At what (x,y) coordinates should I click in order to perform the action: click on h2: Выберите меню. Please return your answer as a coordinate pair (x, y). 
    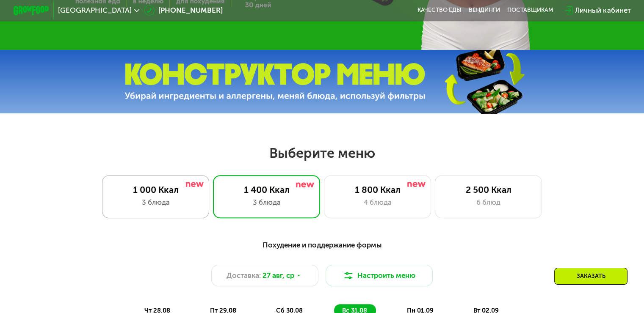
    Looking at the image, I should click on (322, 153).